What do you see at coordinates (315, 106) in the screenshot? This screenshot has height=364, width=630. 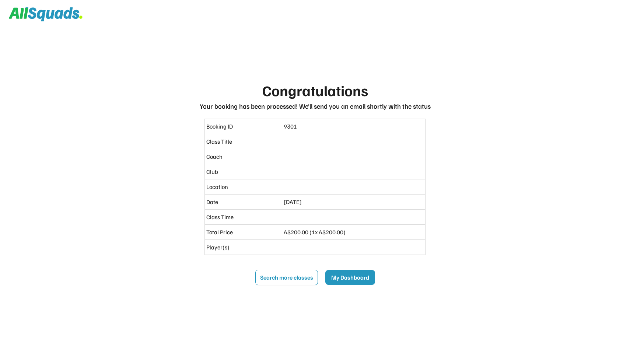 I see `div: Your booking has been processed! We’ll send you an email shortly with the status` at bounding box center [315, 106].